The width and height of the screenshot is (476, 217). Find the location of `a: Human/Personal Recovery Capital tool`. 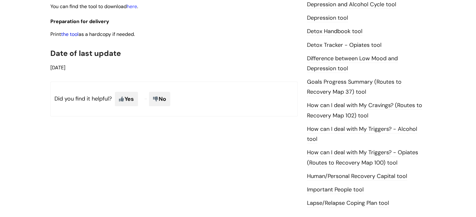

a: Human/Personal Recovery Capital tool is located at coordinates (357, 177).